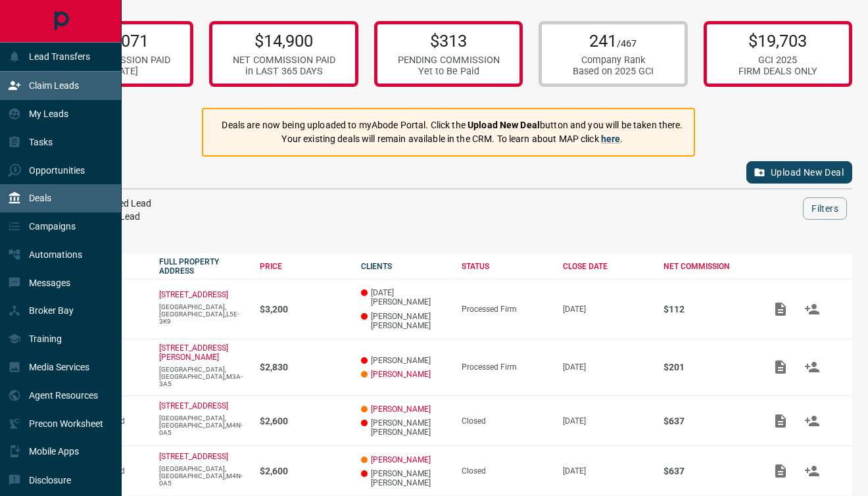 The image size is (868, 496). I want to click on div: PRICE, so click(304, 266).